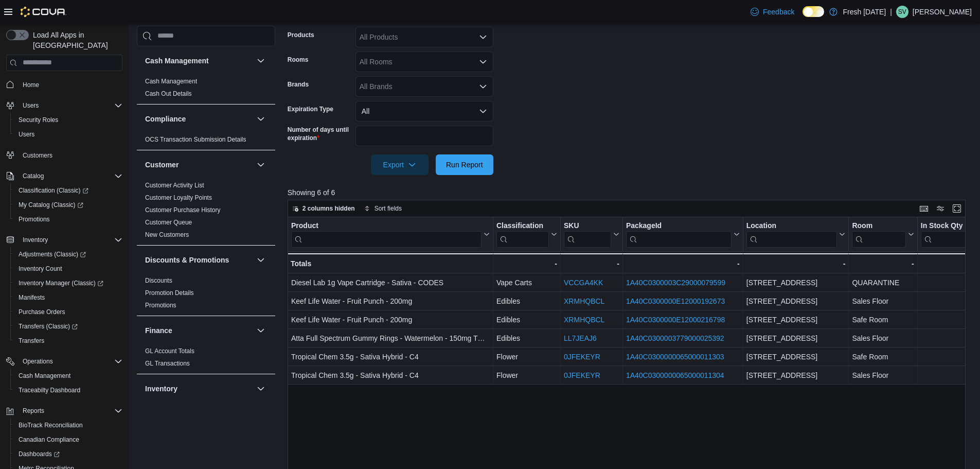 Image resolution: width=980 pixels, height=469 pixels. What do you see at coordinates (949, 357) in the screenshot?
I see `div: 8` at bounding box center [949, 357].